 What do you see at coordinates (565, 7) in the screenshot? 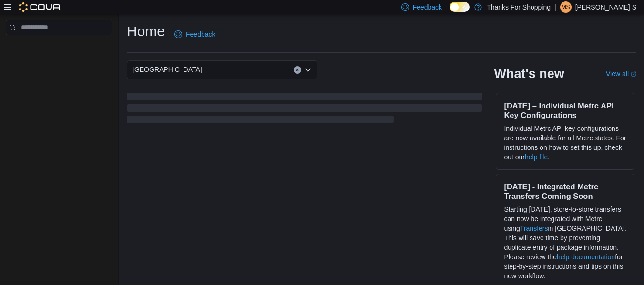
I see `span: MS` at bounding box center [565, 7].